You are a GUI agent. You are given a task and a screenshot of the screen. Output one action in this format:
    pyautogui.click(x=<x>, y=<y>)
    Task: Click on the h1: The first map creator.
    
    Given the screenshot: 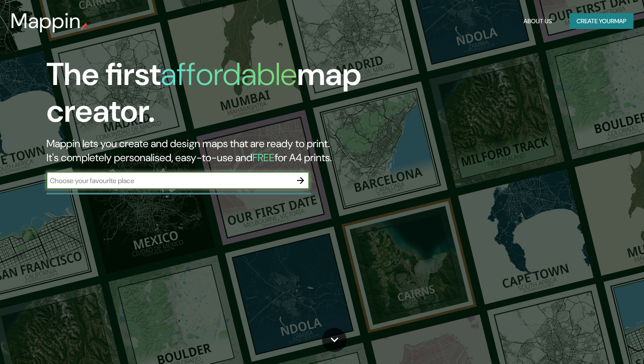 What is the action you would take?
    pyautogui.click(x=207, y=97)
    